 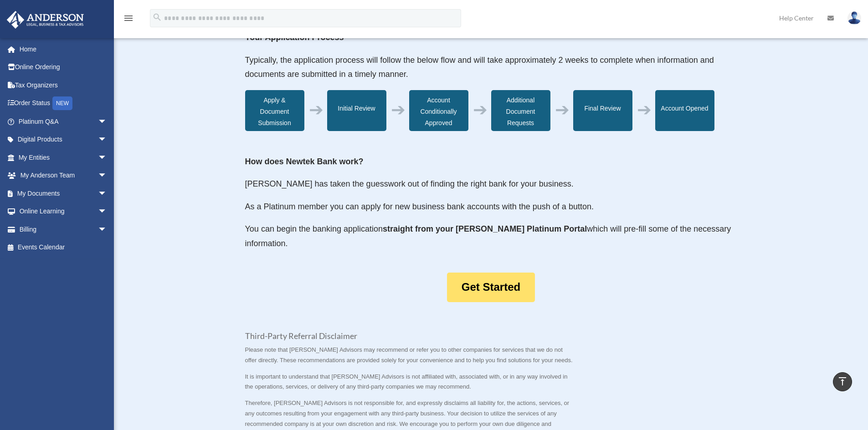 What do you see at coordinates (491, 236) in the screenshot?
I see `p: You can begin the banking application which will pre-fill some of the necessary information.` at bounding box center [491, 236].